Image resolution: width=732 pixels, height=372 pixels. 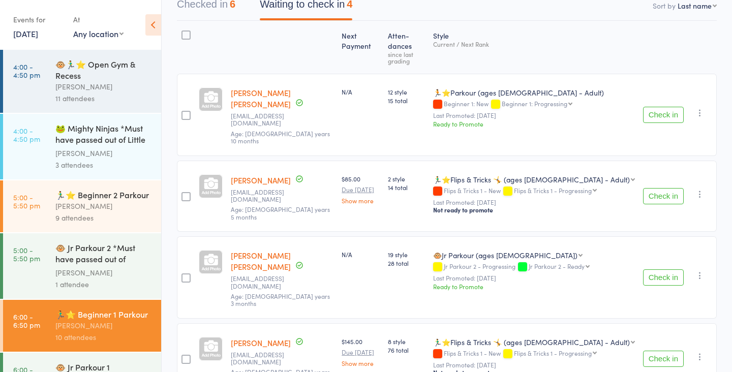 I want to click on div: 🏃‍♂️⭐ Beginner 1 Parkour, so click(x=104, y=314).